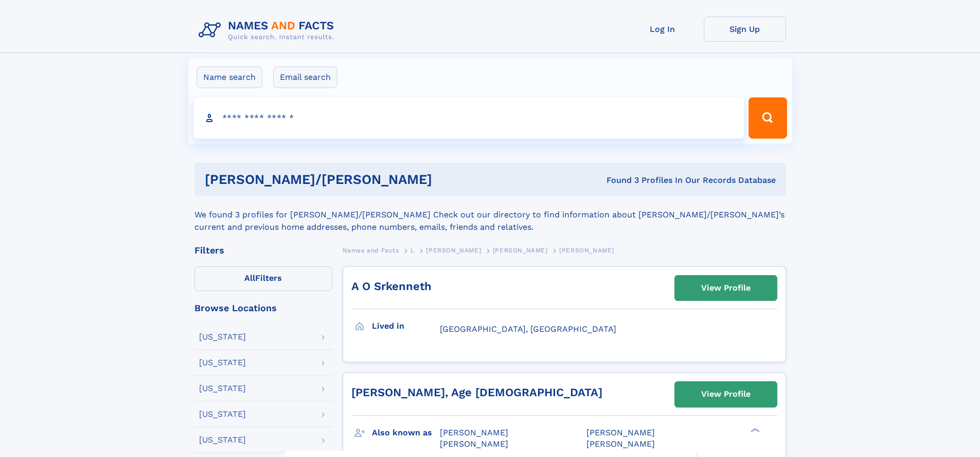 The image size is (980, 457). Describe the element at coordinates (663, 29) in the screenshot. I see `a: Log In` at that location.